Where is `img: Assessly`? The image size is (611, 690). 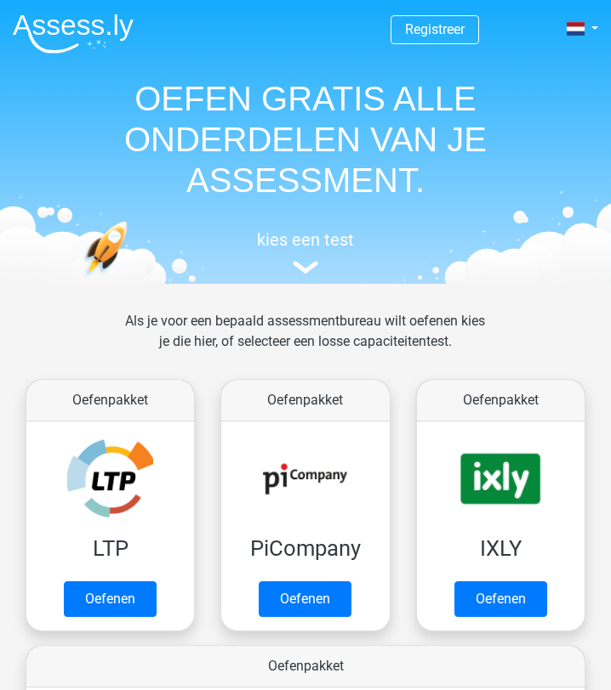 img: Assessly is located at coordinates (73, 33).